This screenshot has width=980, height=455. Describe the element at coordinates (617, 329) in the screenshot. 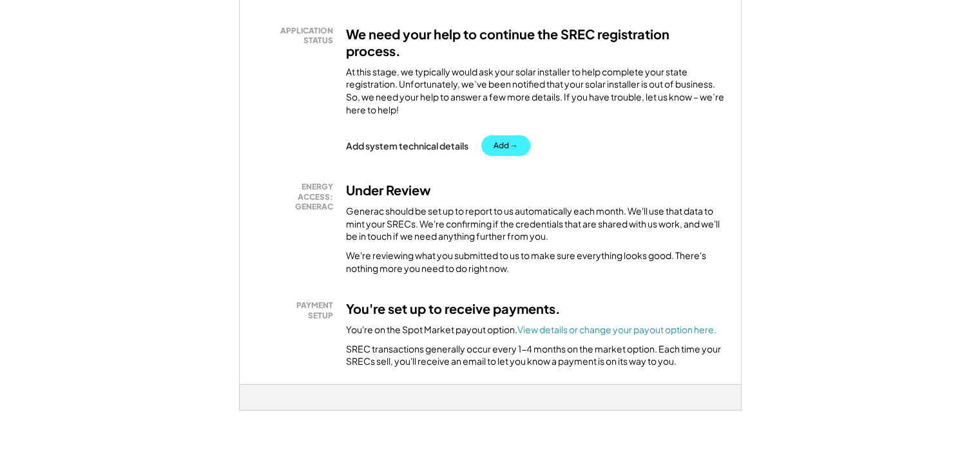

I see `font: View details or change your payout option here.` at that location.